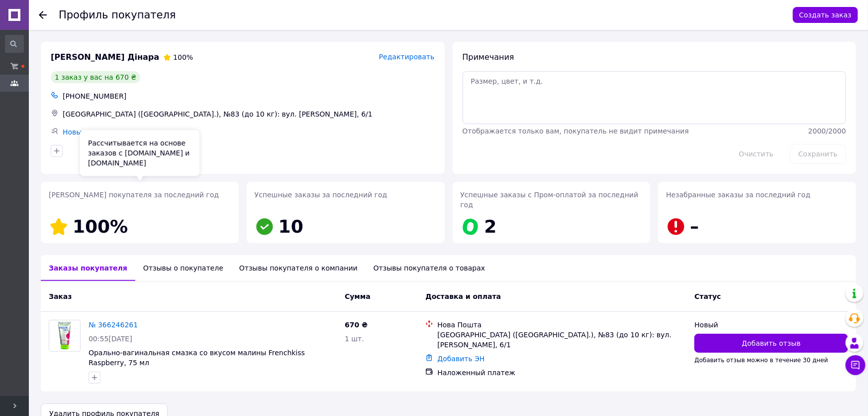  What do you see at coordinates (65, 336) in the screenshot?
I see `img: Фото товару` at bounding box center [65, 336].